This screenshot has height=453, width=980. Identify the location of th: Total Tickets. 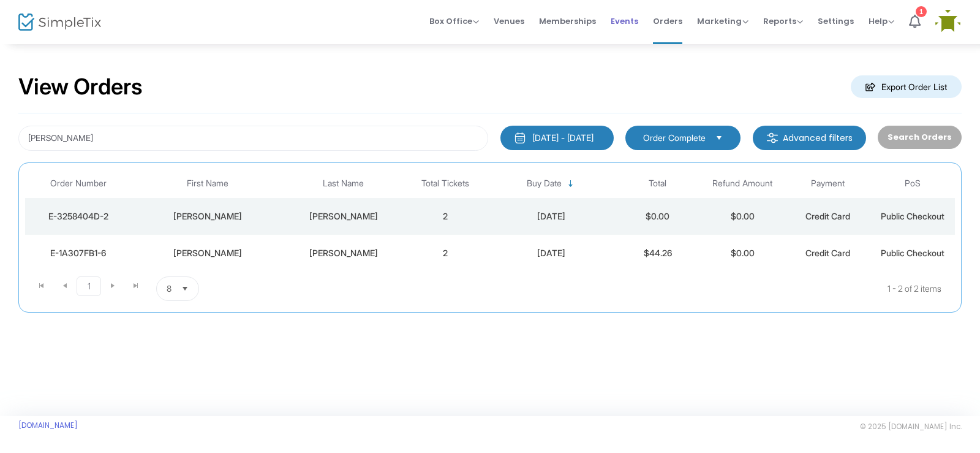
(445, 183).